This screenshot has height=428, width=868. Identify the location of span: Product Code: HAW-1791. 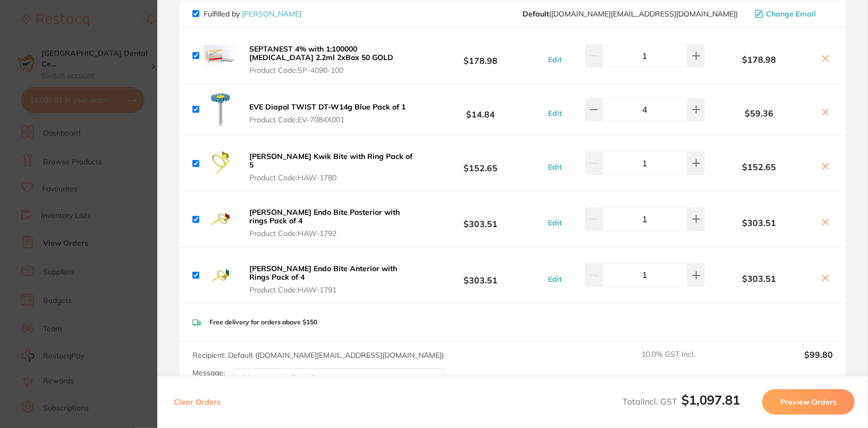
(331, 290).